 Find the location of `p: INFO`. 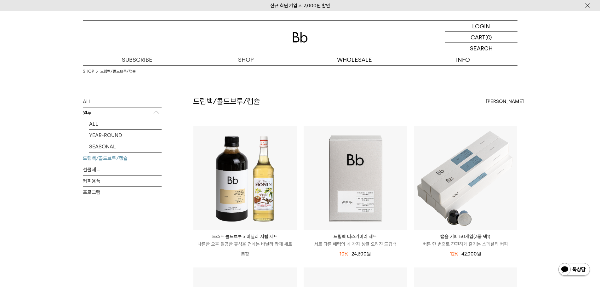

p: INFO is located at coordinates (463, 59).